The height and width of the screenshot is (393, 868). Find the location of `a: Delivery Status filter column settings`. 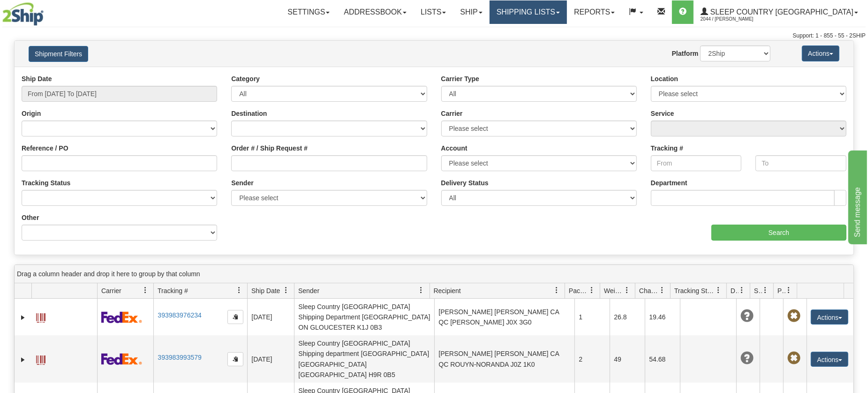

a: Delivery Status filter column settings is located at coordinates (742, 290).